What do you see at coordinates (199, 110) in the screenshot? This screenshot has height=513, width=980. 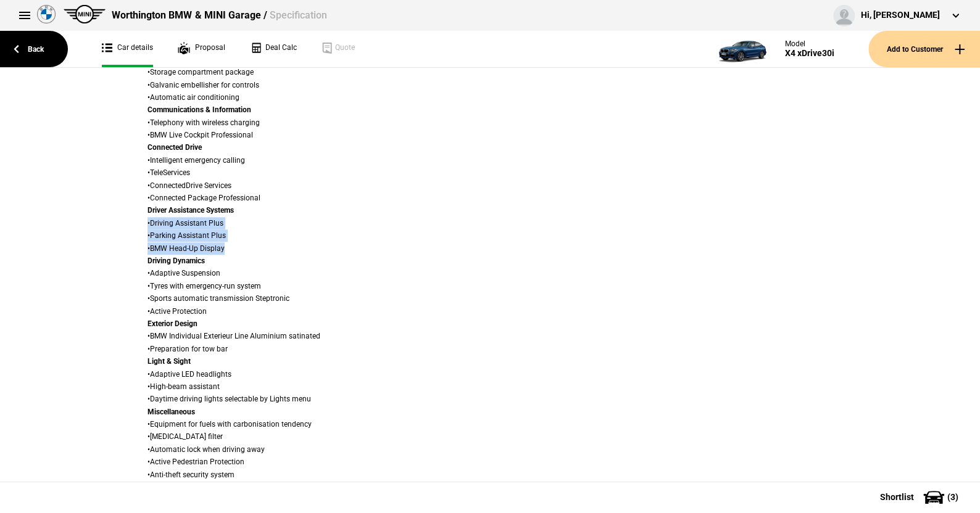 I see `strong: Communications & Information` at bounding box center [199, 110].